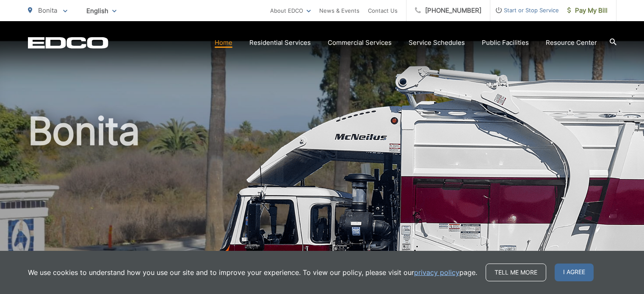 This screenshot has width=644, height=294. What do you see at coordinates (436, 272) in the screenshot?
I see `a: privacy policy` at bounding box center [436, 272].